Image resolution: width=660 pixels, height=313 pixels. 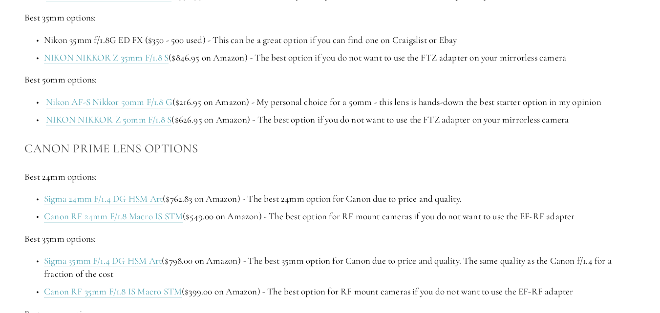 I want to click on p: ($549.00 on Amazon) - The best option for RF mount cameras if you do not want to use the EF-RF ad..., so click(x=340, y=217).